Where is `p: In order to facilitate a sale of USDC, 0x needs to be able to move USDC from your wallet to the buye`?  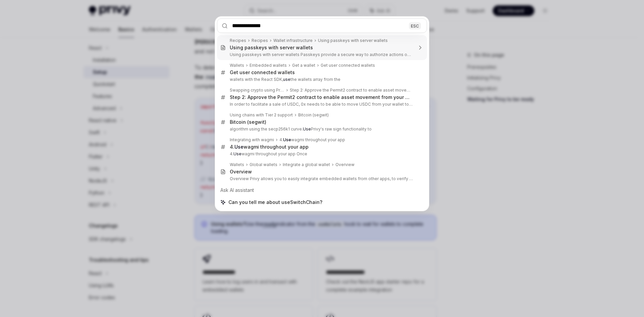 p: In order to facilitate a sale of USDC, 0x needs to be able to move USDC from your wallet to the buye is located at coordinates (321, 104).